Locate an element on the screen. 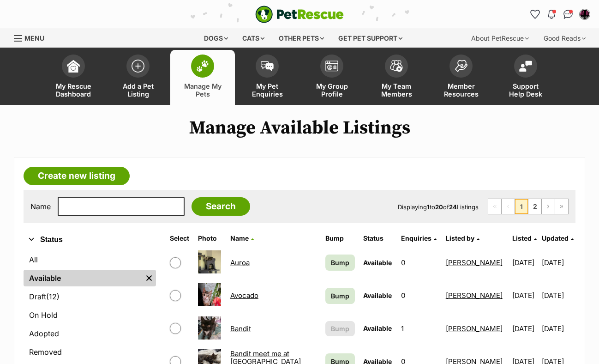 This screenshot has height=364, width=599. div: Dogs is located at coordinates (216, 39).